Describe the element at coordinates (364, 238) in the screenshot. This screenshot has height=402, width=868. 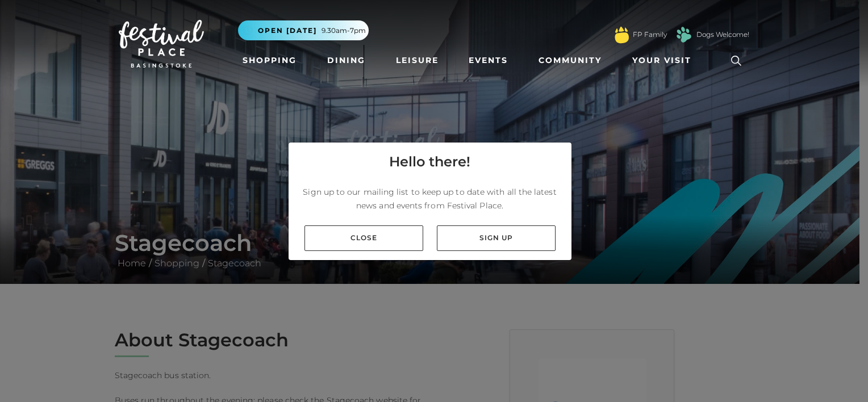
I see `a: Close` at that location.